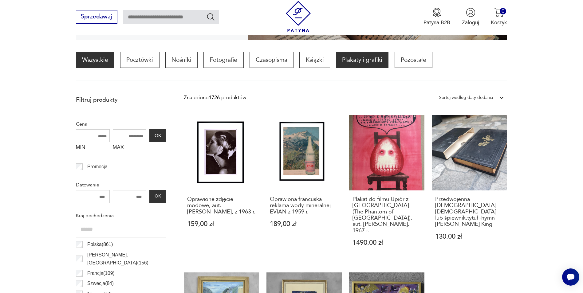 This screenshot has height=293, width=583. Describe the element at coordinates (121, 216) in the screenshot. I see `p: Kraj pochodzenia` at that location.